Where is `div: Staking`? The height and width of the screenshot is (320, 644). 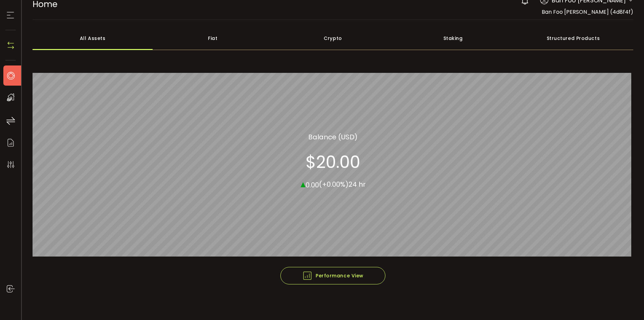
div: Staking is located at coordinates (453, 38).